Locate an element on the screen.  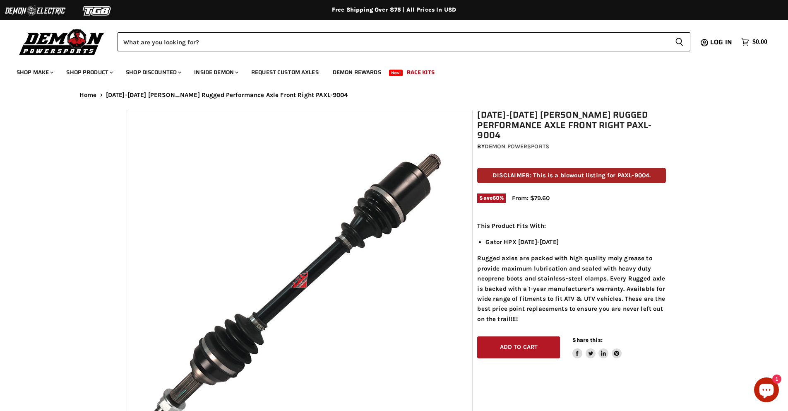
a: Shop Discounted is located at coordinates (153, 72).